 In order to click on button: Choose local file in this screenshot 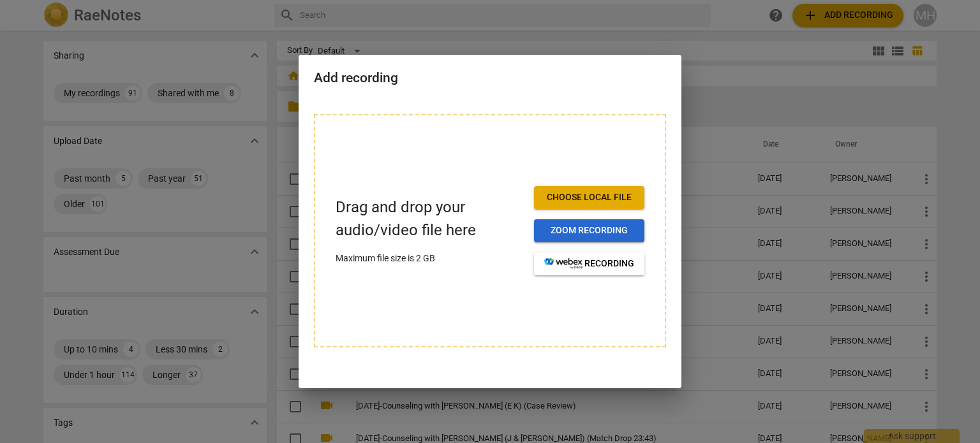, I will do `click(589, 198)`.